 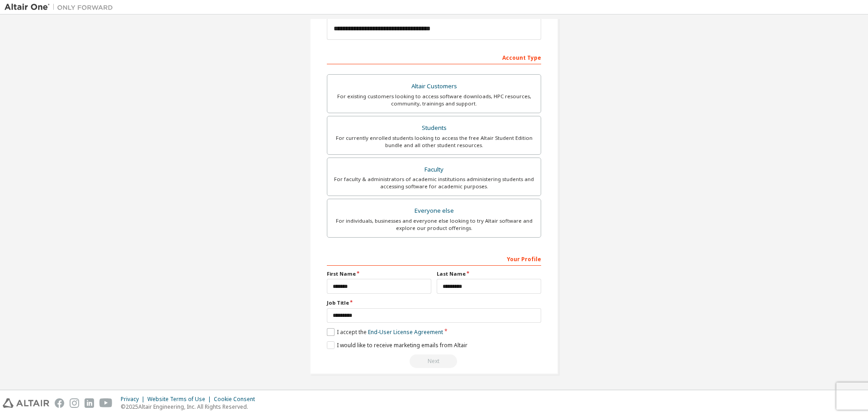 I want to click on div: Your Profile, so click(x=434, y=259).